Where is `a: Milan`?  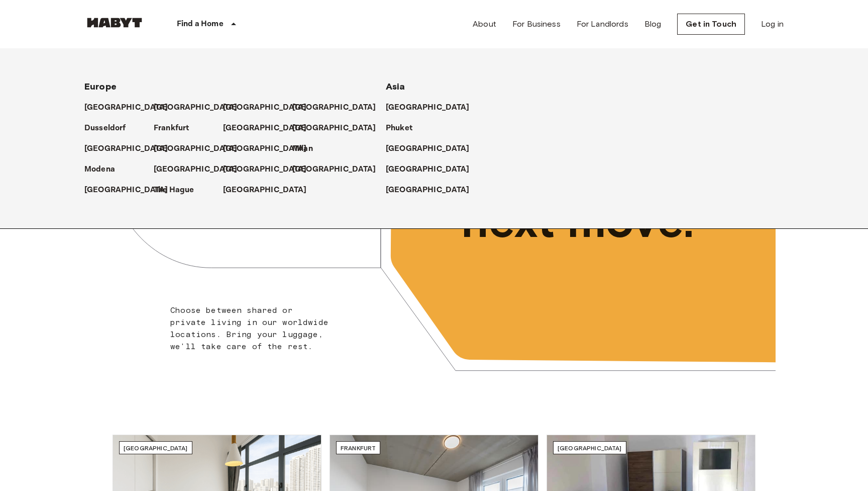
a: Milan is located at coordinates (307, 149).